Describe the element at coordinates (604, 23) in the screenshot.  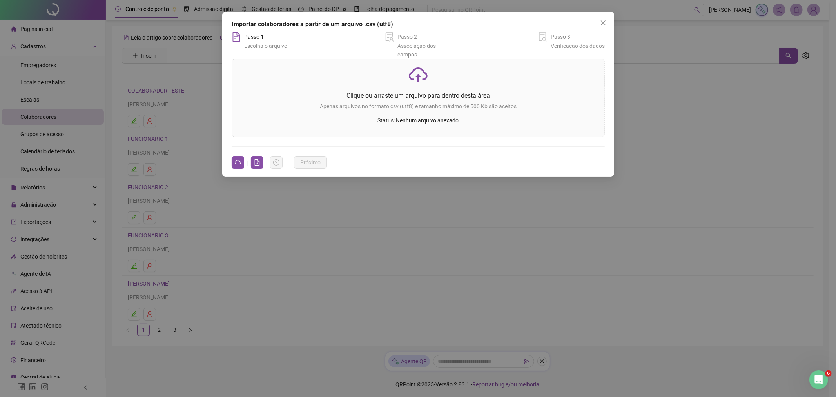
I see `button: Close` at that location.